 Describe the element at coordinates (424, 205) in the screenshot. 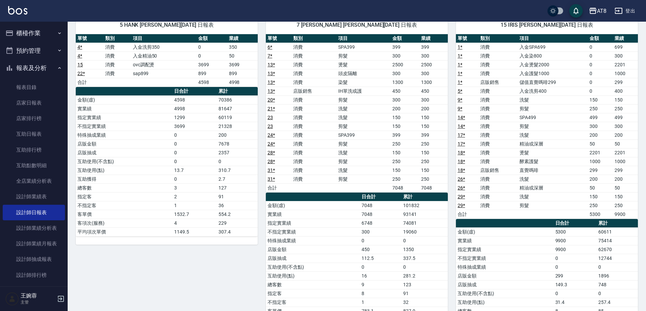

I see `td: 101832` at that location.